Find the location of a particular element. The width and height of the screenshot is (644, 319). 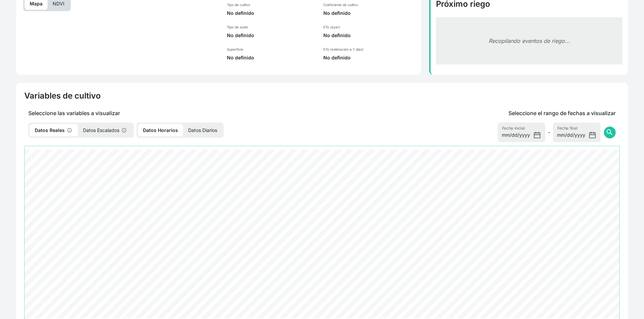

p: Datos Reales is located at coordinates (53, 130).